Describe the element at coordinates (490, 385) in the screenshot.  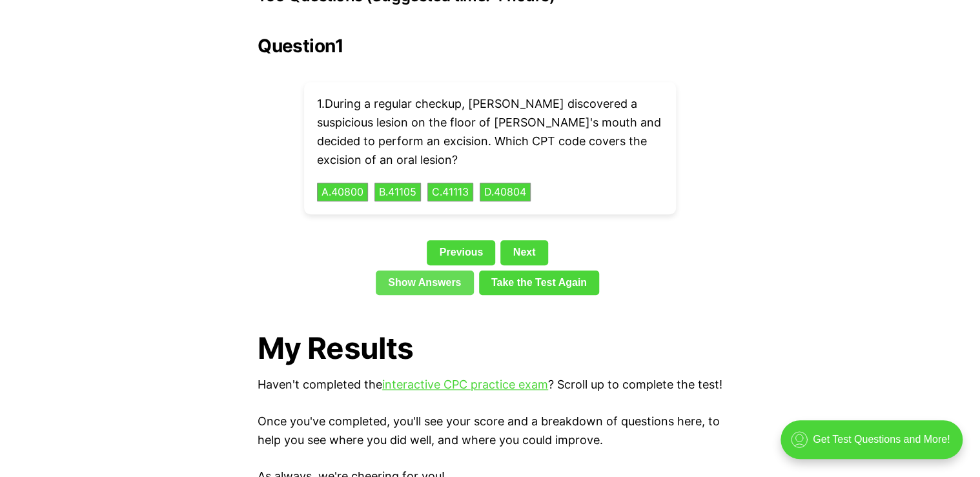
I see `p: Haven't completed the ? Scroll up to complete the test!` at that location.